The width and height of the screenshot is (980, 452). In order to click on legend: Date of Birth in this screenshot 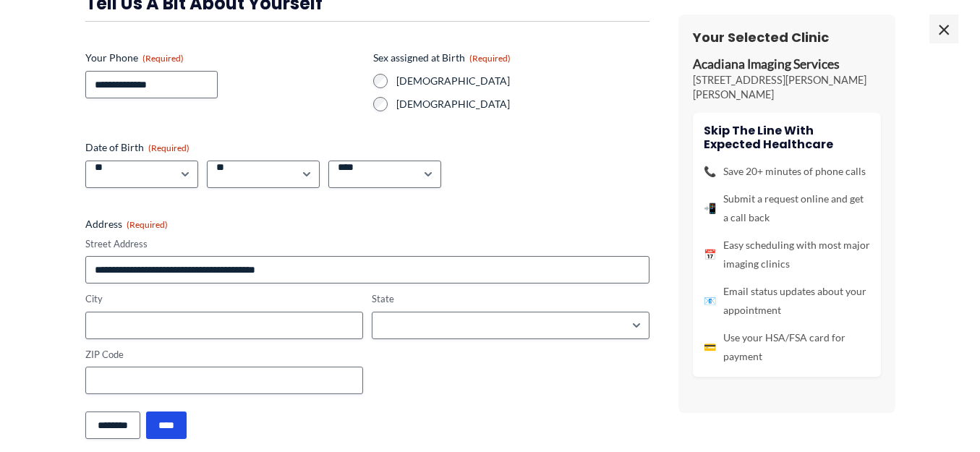, I will do `click(138, 148)`.